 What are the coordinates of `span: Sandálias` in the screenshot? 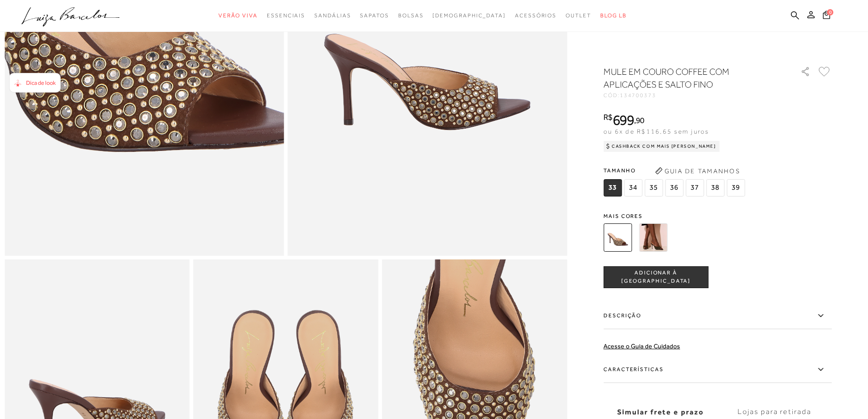 It's located at (332, 15).